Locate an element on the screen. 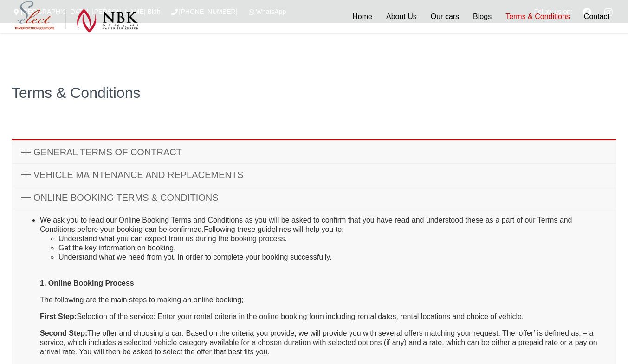 This screenshot has width=628, height=364. a: GENERAL TERMS OF CONTRACT is located at coordinates (314, 152).